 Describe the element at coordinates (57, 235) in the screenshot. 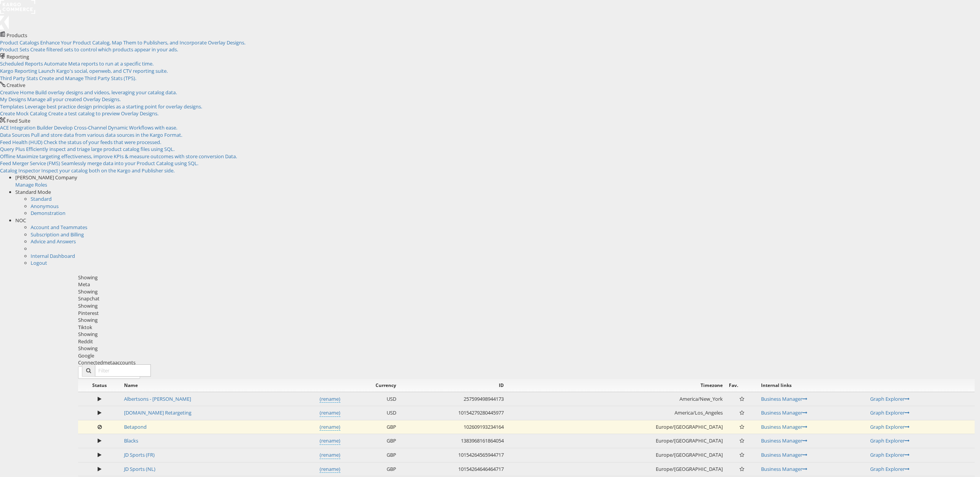

I see `a: Subscription and Billing` at that location.